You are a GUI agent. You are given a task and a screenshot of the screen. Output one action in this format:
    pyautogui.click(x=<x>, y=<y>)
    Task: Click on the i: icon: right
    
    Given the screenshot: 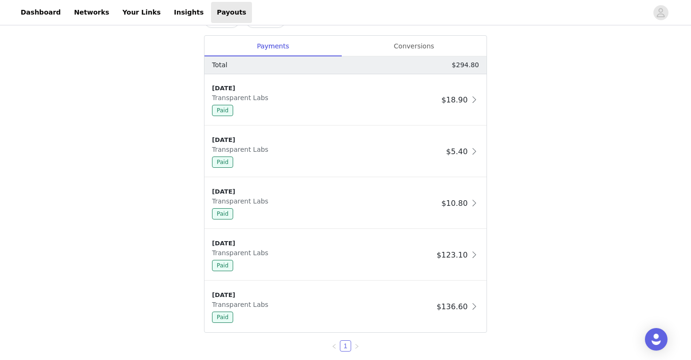 What is the action you would take?
    pyautogui.click(x=357, y=346)
    